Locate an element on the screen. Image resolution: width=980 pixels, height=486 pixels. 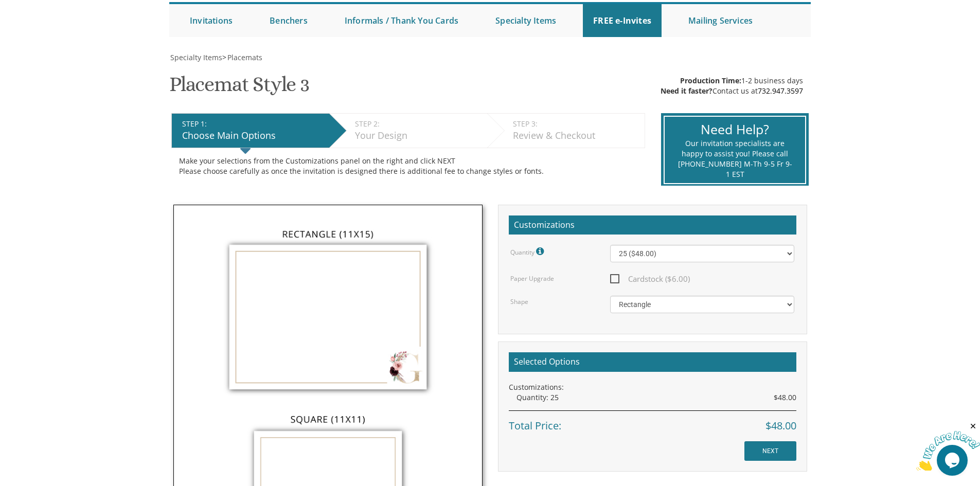
a: 732.947.3597 is located at coordinates (781, 91).